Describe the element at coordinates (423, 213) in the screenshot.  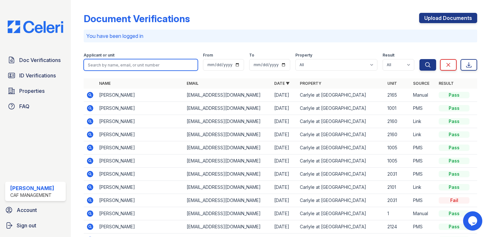
I see `td: Manual` at that location.